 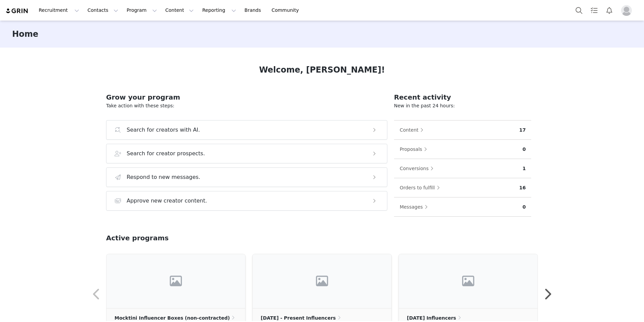 I want to click on button: Reporting, so click(x=219, y=10).